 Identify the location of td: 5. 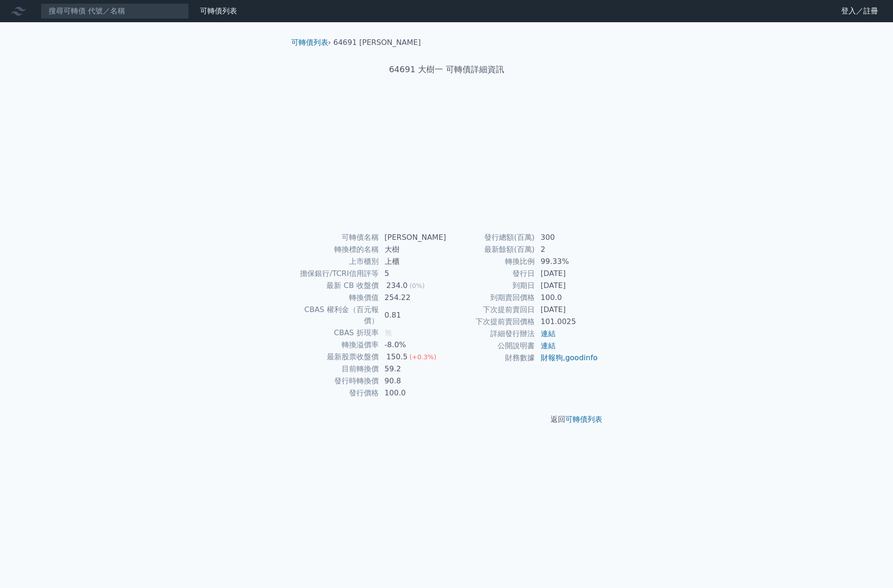
(413, 274).